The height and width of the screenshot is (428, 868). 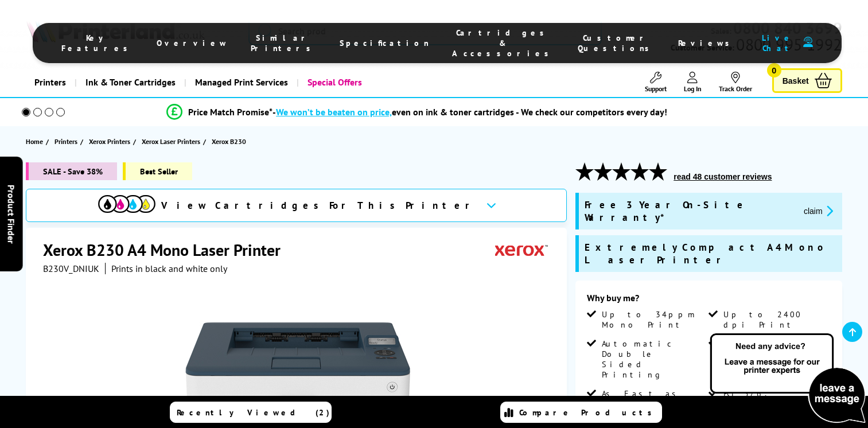 I want to click on span: Support, so click(x=656, y=88).